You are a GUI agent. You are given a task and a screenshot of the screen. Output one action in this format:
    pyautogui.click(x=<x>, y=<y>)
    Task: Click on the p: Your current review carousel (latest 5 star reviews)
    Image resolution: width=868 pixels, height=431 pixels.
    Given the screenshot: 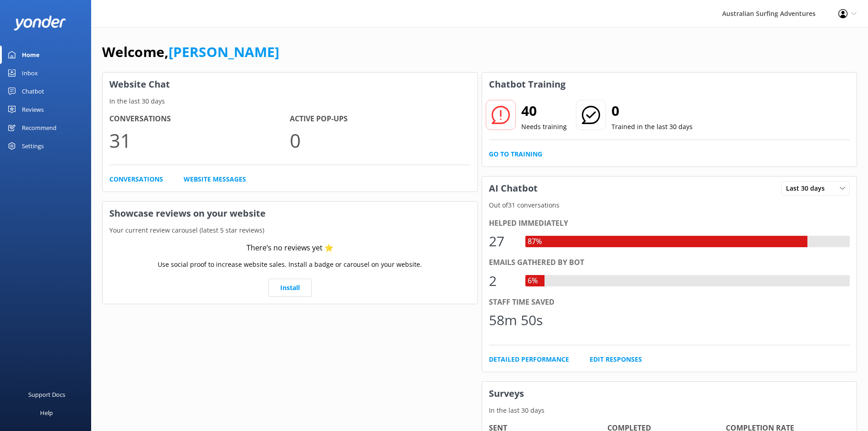 What is the action you would take?
    pyautogui.click(x=290, y=230)
    